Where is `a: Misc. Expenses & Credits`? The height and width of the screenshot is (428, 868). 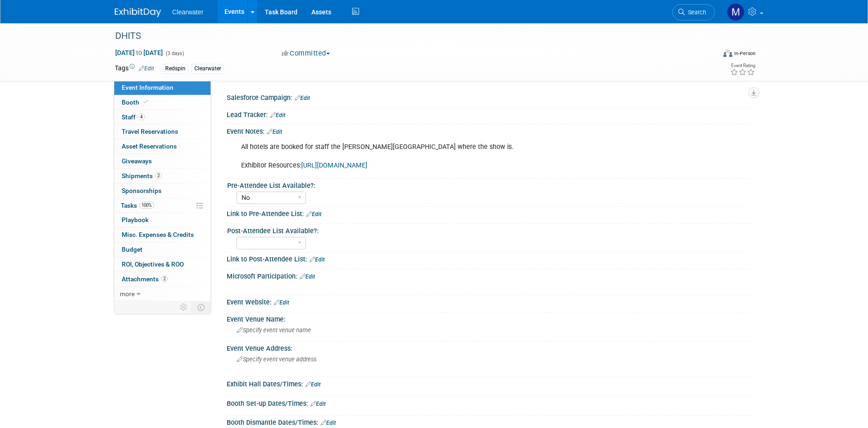
a: Misc. Expenses & Credits is located at coordinates (162, 234).